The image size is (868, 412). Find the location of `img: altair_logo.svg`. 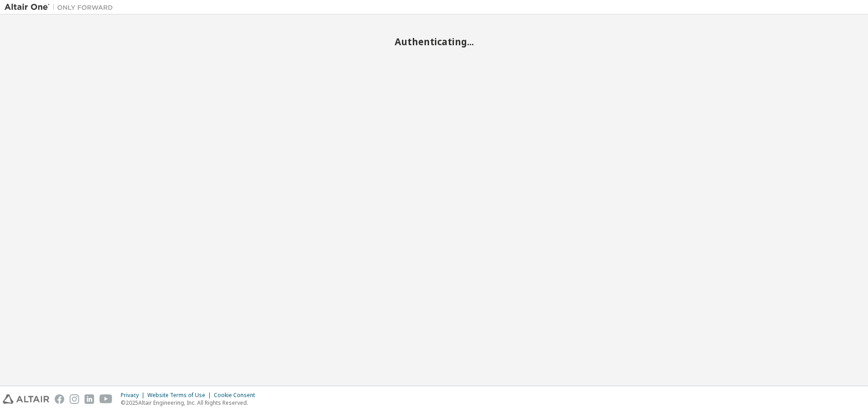

img: altair_logo.svg is located at coordinates (26, 398).